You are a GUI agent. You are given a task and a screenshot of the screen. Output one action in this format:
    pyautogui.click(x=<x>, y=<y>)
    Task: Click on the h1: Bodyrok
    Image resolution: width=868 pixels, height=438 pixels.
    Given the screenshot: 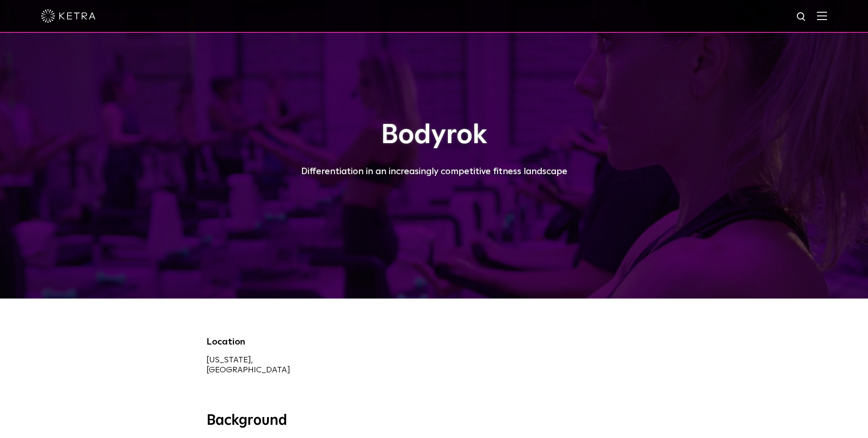 What is the action you would take?
    pyautogui.click(x=434, y=135)
    